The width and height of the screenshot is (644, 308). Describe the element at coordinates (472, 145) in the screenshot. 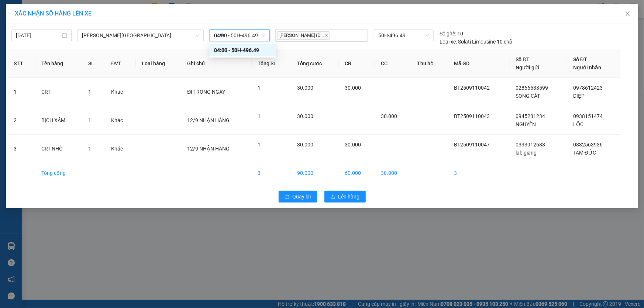

I see `span: BT2509110047` at that location.